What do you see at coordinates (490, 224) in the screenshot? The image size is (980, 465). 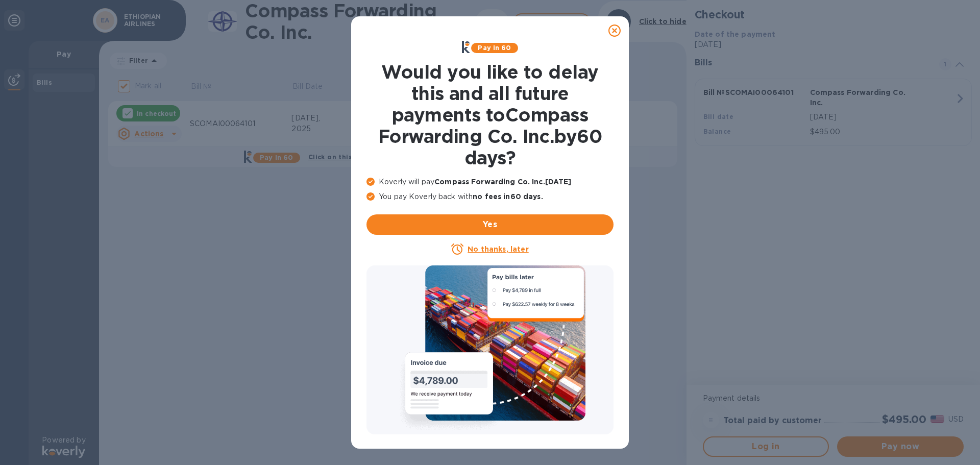 I see `span: Yes` at bounding box center [490, 224].